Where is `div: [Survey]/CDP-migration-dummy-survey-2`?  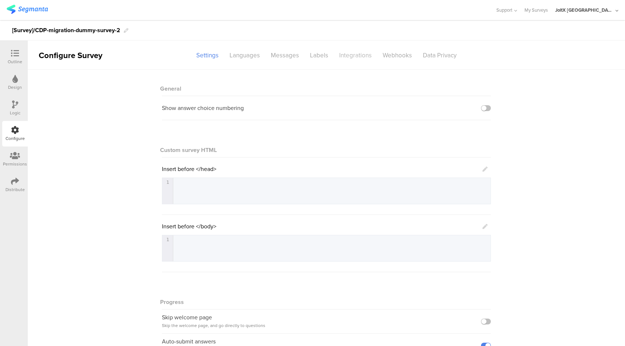
div: [Survey]/CDP-migration-dummy-survey-2 is located at coordinates (66, 30).